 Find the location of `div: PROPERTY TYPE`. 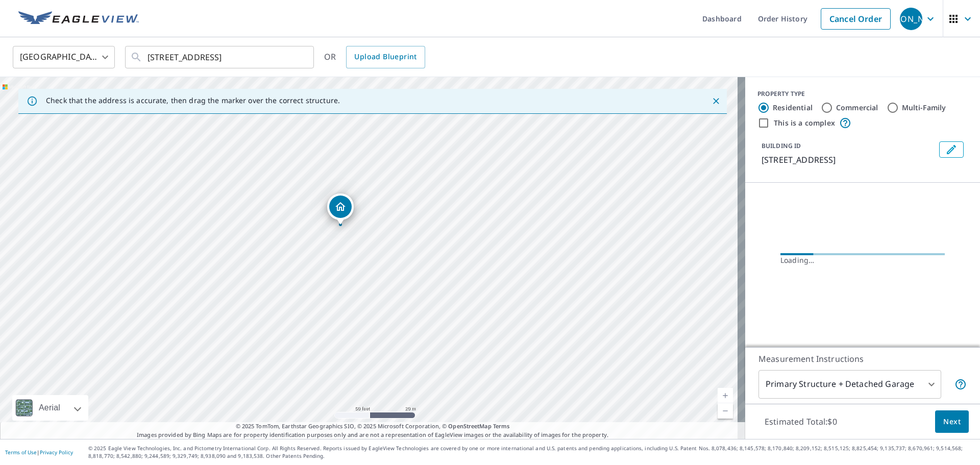

div: PROPERTY TYPE is located at coordinates (863, 94).